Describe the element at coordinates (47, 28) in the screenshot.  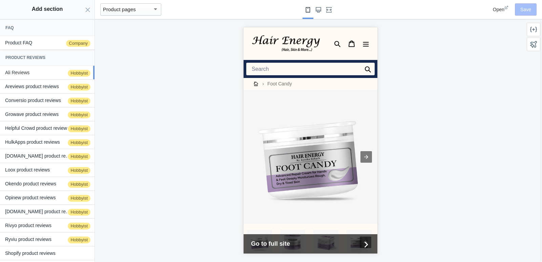
I see `h3: FAQ` at that location.